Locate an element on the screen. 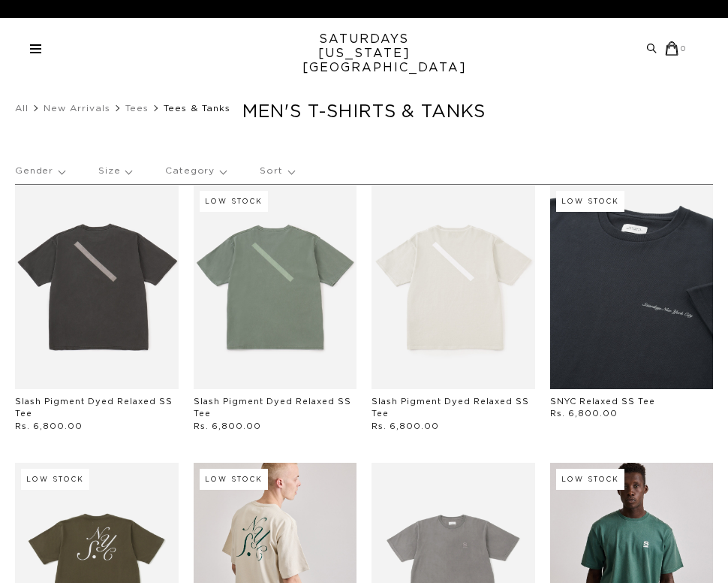  a: SNYC Relaxed SS Tee is located at coordinates (603, 401).